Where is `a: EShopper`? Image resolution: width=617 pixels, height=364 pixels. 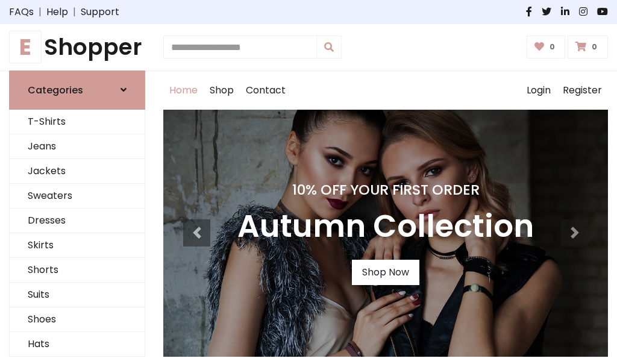
a: EShopper is located at coordinates (77, 47).